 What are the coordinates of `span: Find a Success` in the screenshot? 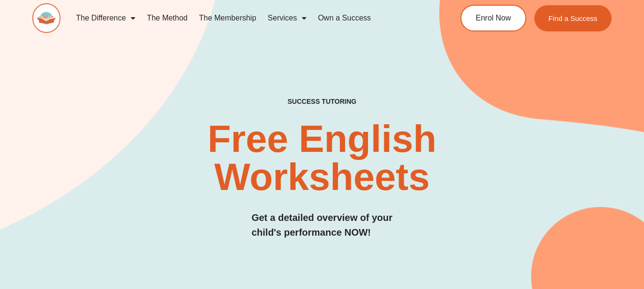 It's located at (573, 18).